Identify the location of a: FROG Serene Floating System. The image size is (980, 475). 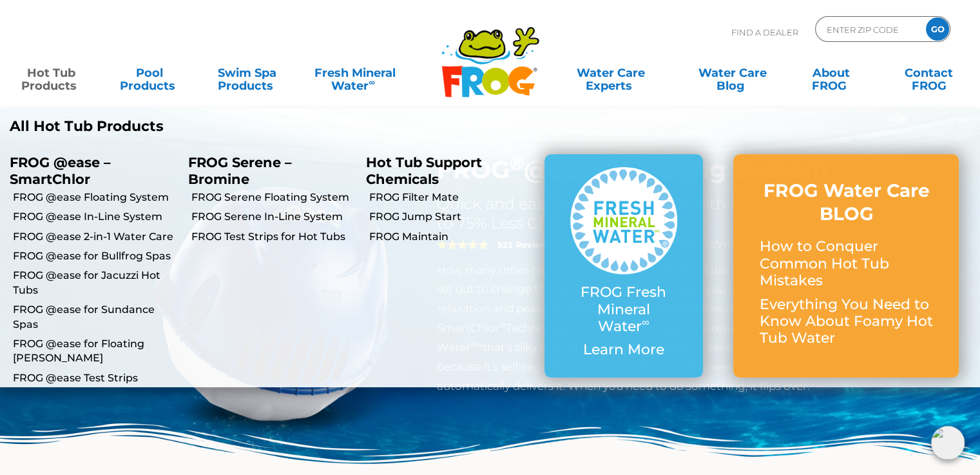
(274, 198).